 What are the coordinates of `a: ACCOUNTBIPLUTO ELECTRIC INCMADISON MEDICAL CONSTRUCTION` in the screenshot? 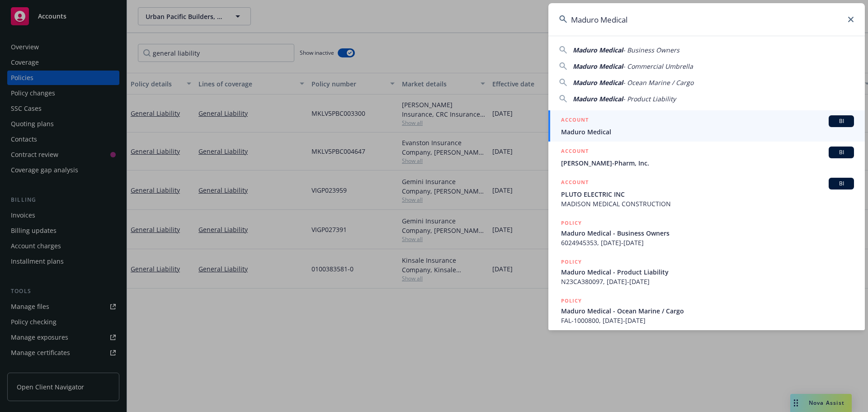 It's located at (707, 193).